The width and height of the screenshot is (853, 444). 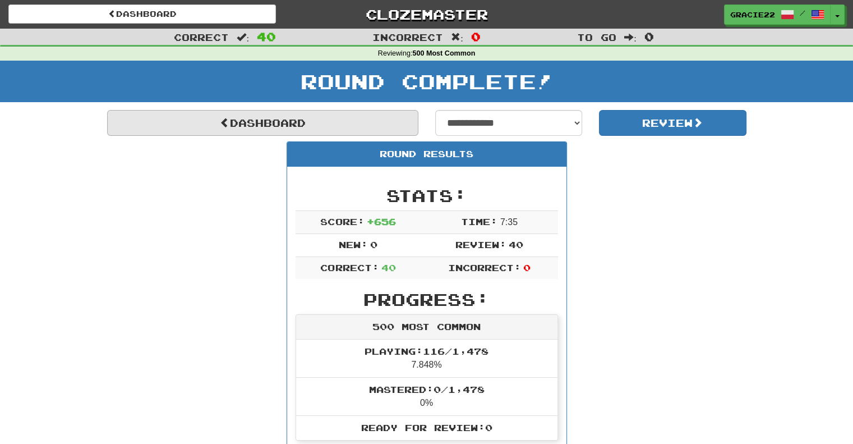 I want to click on strong: 500 Most Common, so click(x=444, y=53).